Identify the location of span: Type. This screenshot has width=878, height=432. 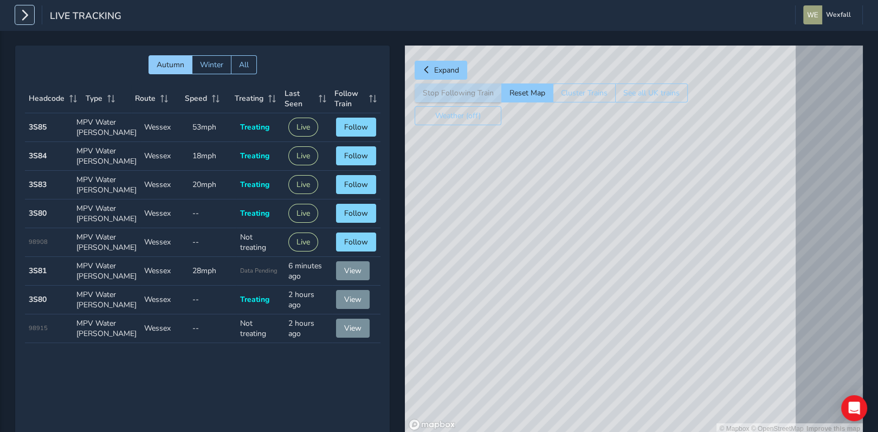
(94, 98).